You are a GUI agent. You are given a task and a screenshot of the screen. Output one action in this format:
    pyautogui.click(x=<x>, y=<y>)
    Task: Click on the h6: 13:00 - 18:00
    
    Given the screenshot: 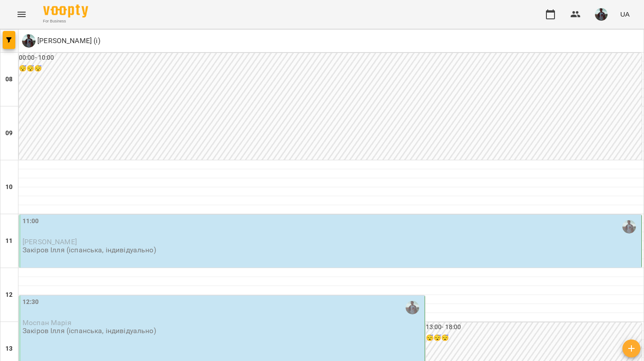 What is the action you would take?
    pyautogui.click(x=534, y=328)
    